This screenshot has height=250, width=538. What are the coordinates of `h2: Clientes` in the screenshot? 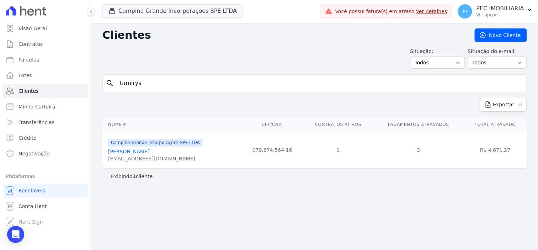 It's located at (283, 35).